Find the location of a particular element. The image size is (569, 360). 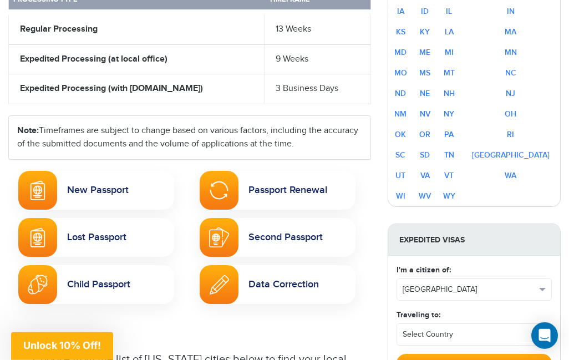

a: MN is located at coordinates (510, 52).